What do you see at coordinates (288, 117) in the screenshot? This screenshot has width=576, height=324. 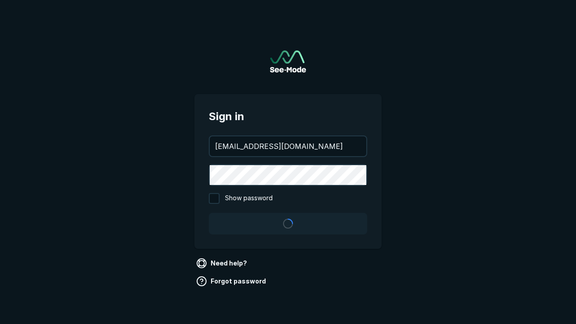 I see `span: Sign in` at bounding box center [288, 117].